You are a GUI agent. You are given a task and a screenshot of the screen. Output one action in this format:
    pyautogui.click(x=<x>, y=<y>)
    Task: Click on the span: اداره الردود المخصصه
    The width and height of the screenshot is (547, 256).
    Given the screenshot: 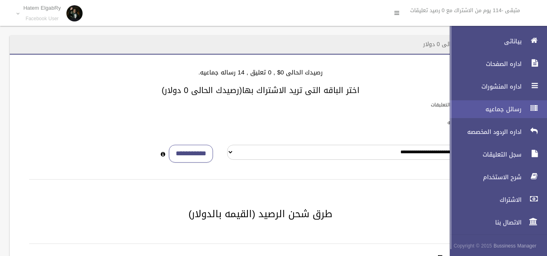 What is the action you would take?
    pyautogui.click(x=483, y=132)
    